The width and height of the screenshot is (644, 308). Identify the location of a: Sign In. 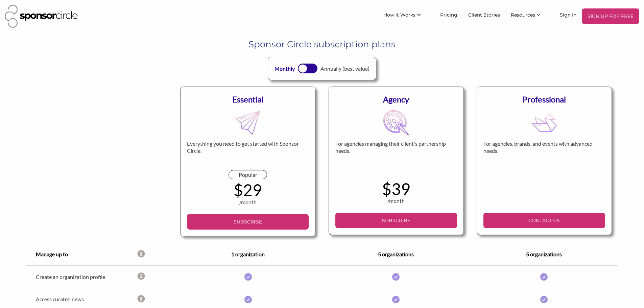
(568, 15).